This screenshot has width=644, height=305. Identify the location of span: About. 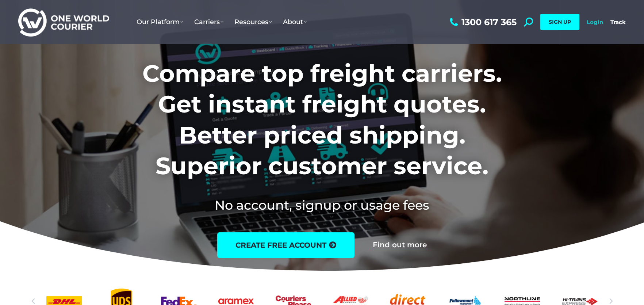
(294, 22).